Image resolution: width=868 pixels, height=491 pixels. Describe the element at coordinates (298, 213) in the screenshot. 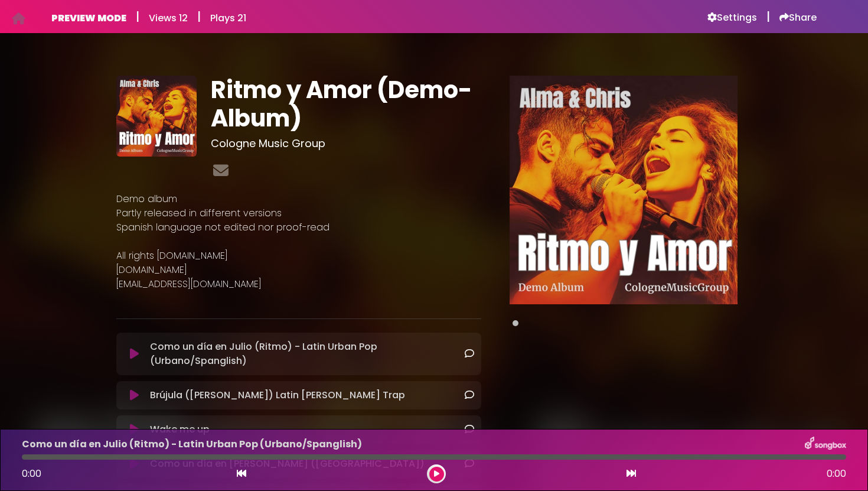

I see `p: Partly released in different versions` at that location.